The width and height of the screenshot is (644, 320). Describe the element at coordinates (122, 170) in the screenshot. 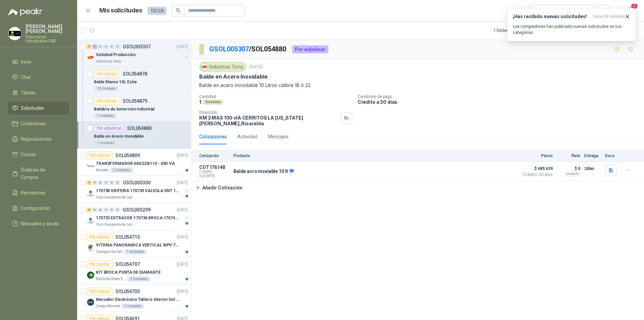

I see `div: 2 Unidades` at that location.